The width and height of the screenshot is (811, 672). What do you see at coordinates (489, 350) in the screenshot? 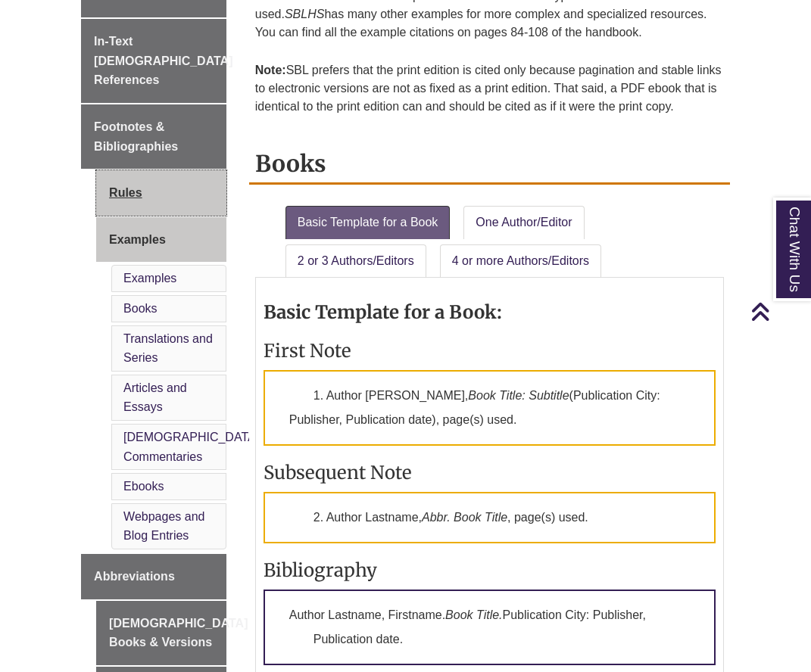
I see `h3: First Note` at bounding box center [489, 350].